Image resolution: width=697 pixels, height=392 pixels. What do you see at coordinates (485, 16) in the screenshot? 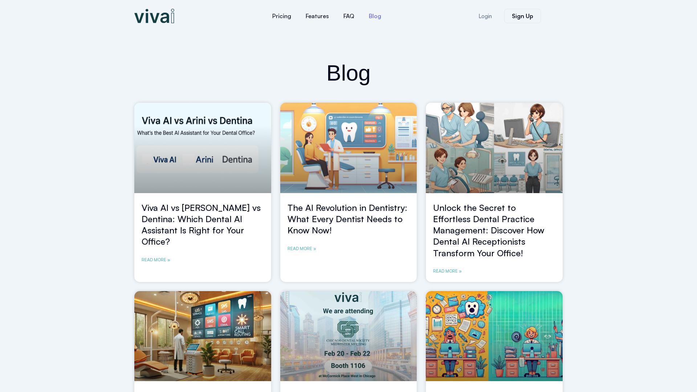
I see `span: Login` at bounding box center [485, 16].